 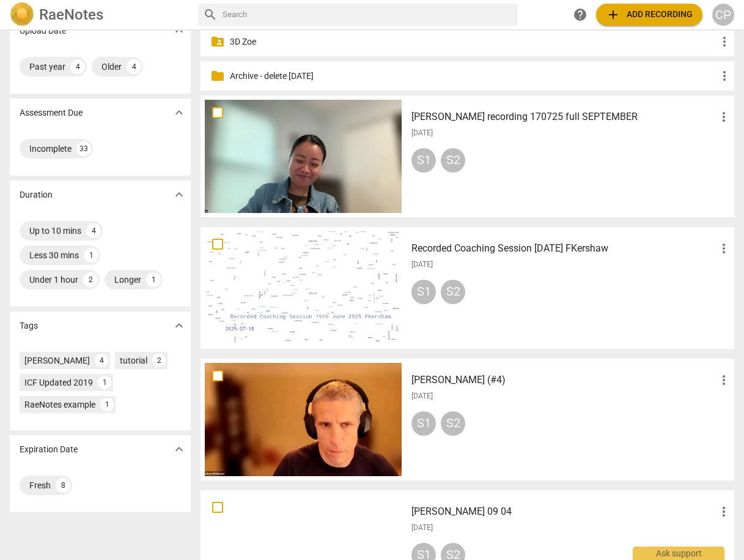 What do you see at coordinates (679, 553) in the screenshot?
I see `div: Ask support` at bounding box center [679, 553].